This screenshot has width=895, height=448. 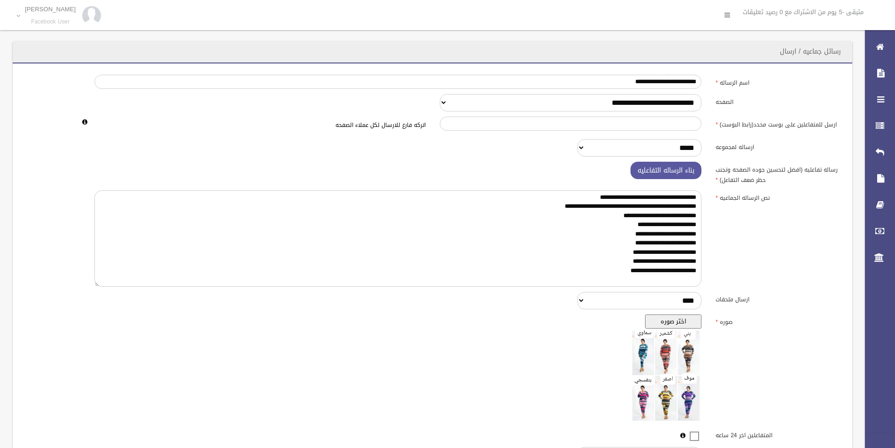 What do you see at coordinates (778, 81) in the screenshot?
I see `label: اسم الرساله` at bounding box center [778, 81].